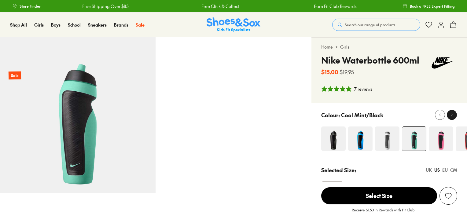 The image size is (467, 223). What do you see at coordinates (441, 139) in the screenshot?
I see `img: 4-477200_1` at bounding box center [441, 139].